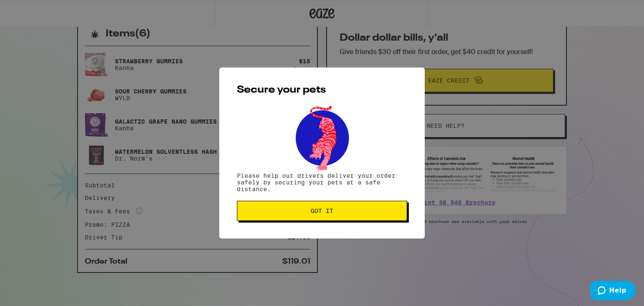 This screenshot has width=644, height=306. Describe the element at coordinates (322, 210) in the screenshot. I see `span: Got it` at that location.